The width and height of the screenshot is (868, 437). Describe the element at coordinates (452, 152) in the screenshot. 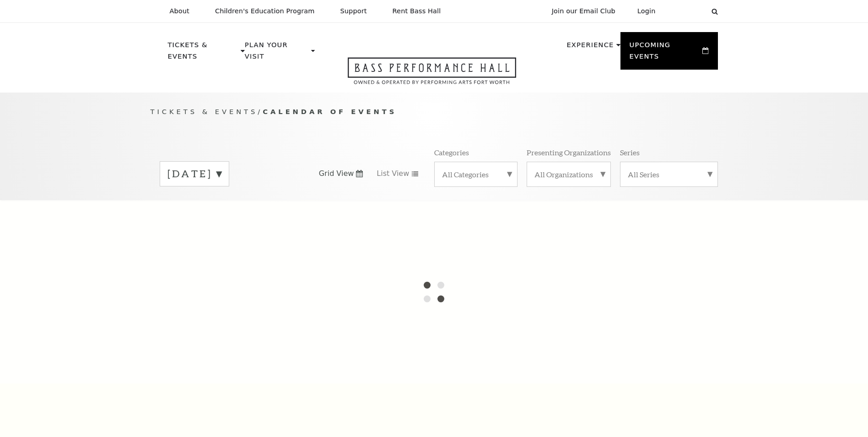

I see `p: Categories` at that location.